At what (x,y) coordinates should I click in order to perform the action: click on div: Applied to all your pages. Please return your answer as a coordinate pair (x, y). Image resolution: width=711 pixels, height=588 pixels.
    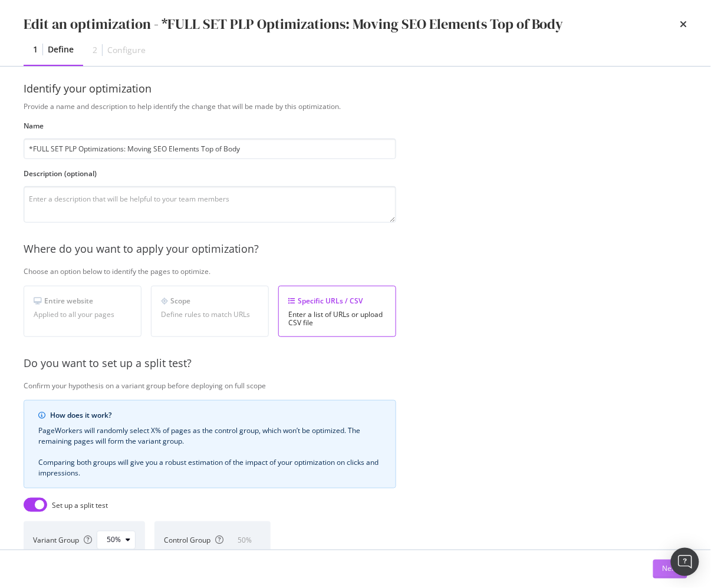
    Looking at the image, I should click on (82, 315).